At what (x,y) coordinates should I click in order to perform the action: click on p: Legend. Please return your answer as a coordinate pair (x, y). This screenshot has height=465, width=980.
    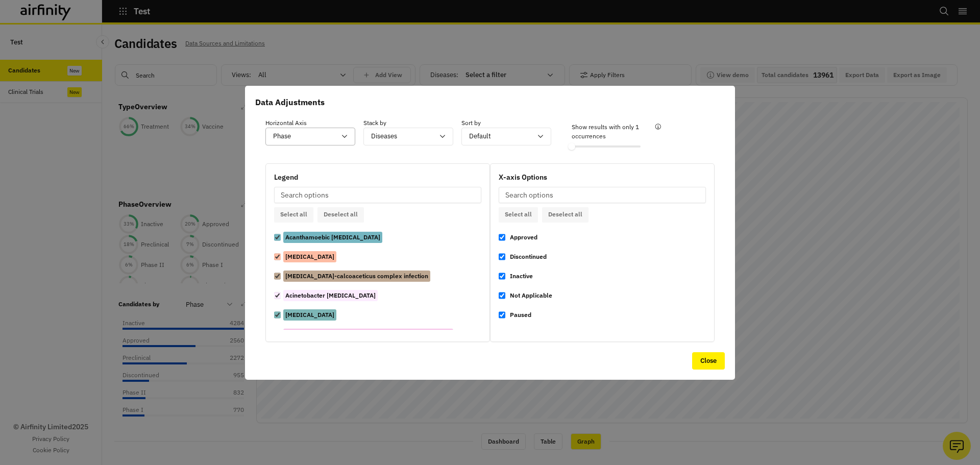
    Looking at the image, I should click on (378, 177).